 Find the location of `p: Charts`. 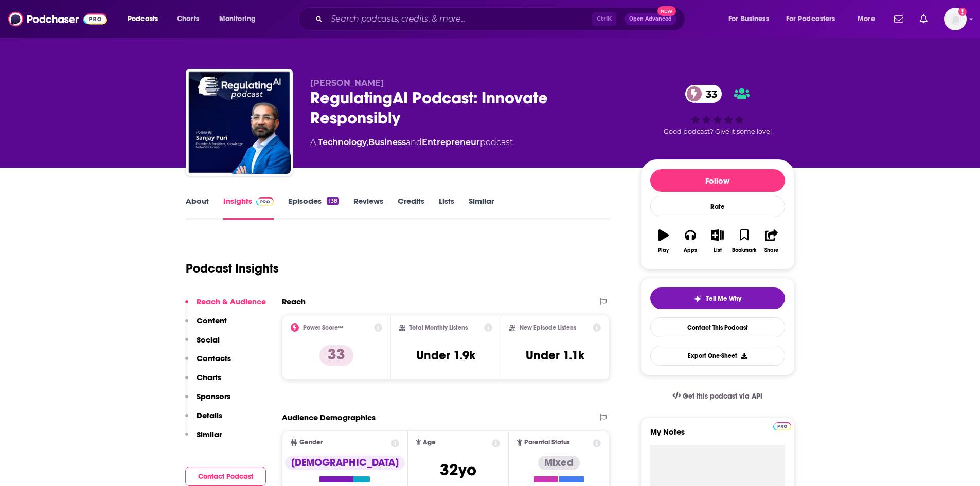

p: Charts is located at coordinates (209, 377).